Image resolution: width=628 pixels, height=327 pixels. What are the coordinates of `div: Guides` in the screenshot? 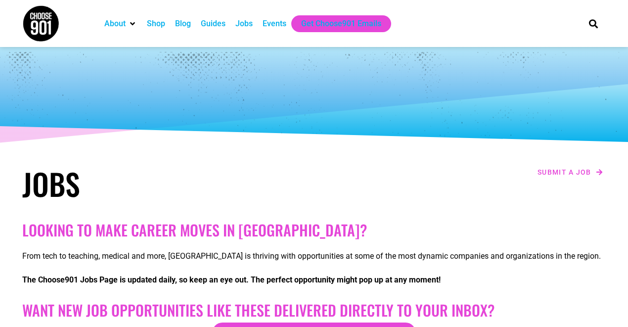 It's located at (213, 24).